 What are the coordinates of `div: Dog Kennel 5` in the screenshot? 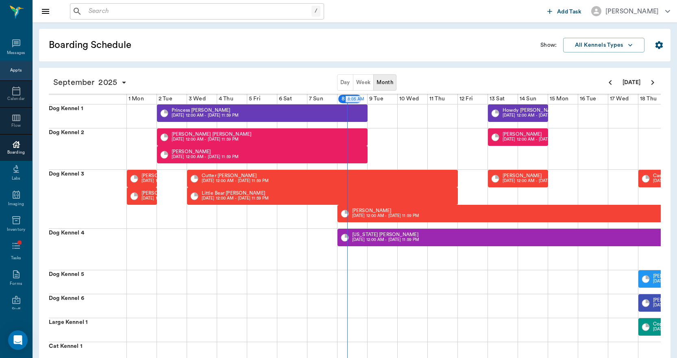 It's located at (87, 282).